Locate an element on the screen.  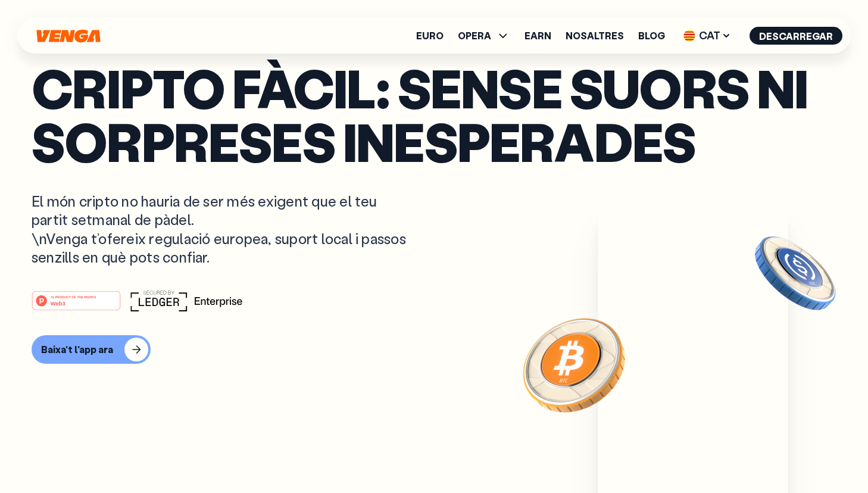
a: Earn is located at coordinates (538, 35).